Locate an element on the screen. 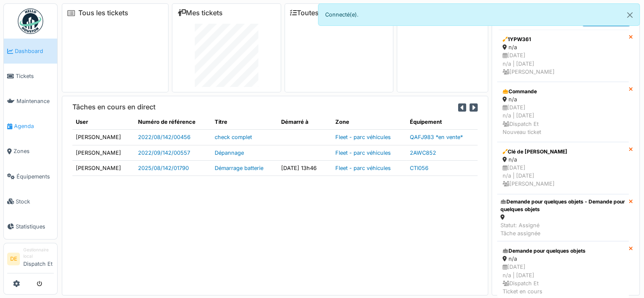 The width and height of the screenshot is (644, 298). div: 1YPW361 is located at coordinates (563, 40).